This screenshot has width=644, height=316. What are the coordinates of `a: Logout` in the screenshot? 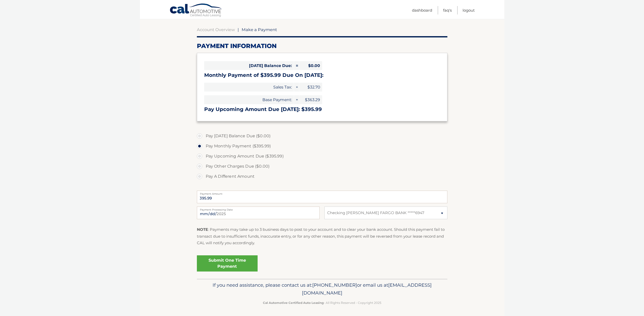 It's located at (468, 10).